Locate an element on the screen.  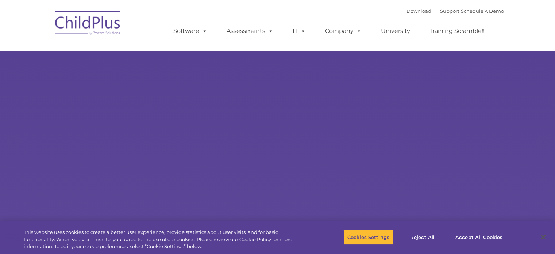
a: Company is located at coordinates (343, 31).